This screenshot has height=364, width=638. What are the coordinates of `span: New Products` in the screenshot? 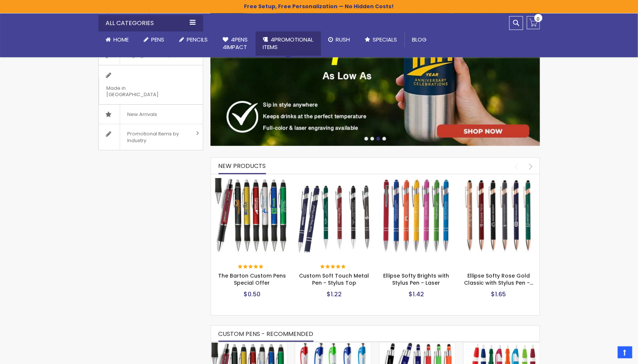 It's located at (242, 166).